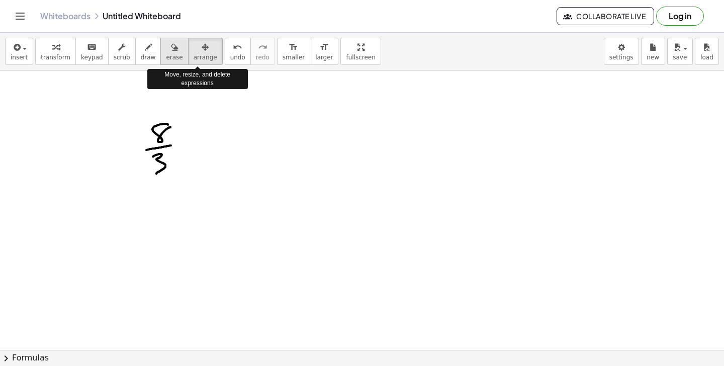  I want to click on a: Whiteboards, so click(65, 16).